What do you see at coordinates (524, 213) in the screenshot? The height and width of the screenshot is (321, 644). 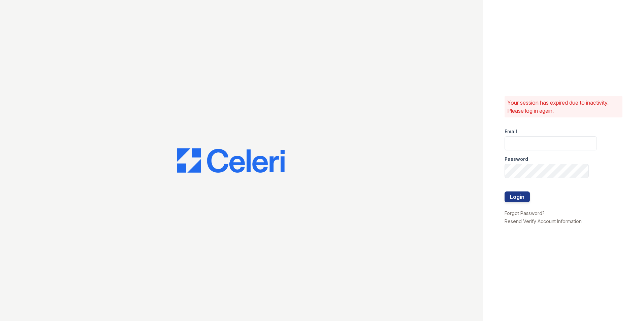 I see `a: Forgot Password?` at bounding box center [524, 213].